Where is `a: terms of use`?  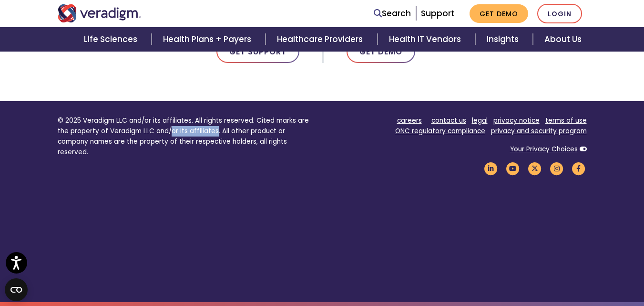
a: terms of use is located at coordinates (566, 120).